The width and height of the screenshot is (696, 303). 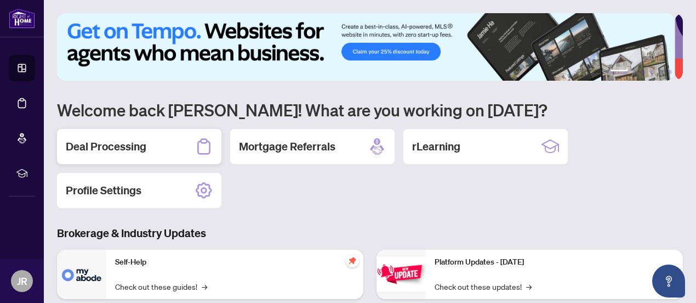 I want to click on a: Check out these updates!→, so click(x=483, y=286).